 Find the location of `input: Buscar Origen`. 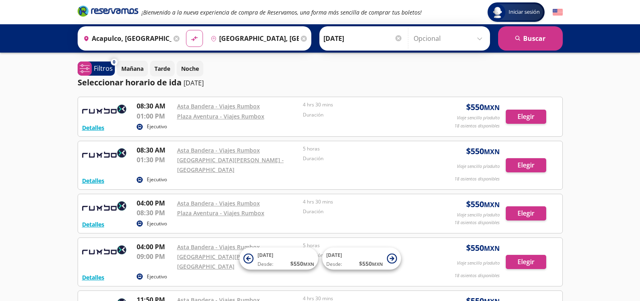

input: Buscar Origen is located at coordinates (126, 38).